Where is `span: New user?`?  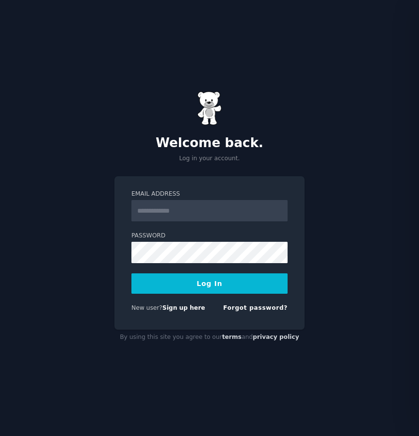 span: New user? is located at coordinates (147, 308).